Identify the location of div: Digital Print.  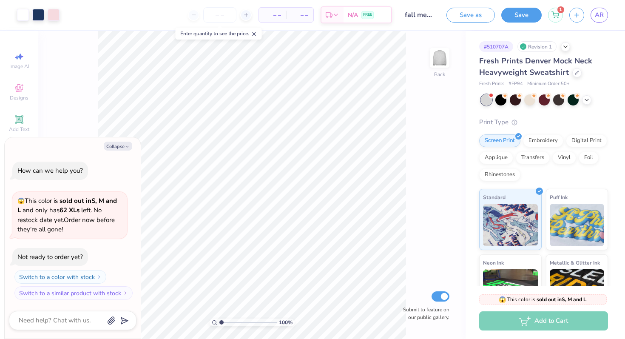
(586, 141).